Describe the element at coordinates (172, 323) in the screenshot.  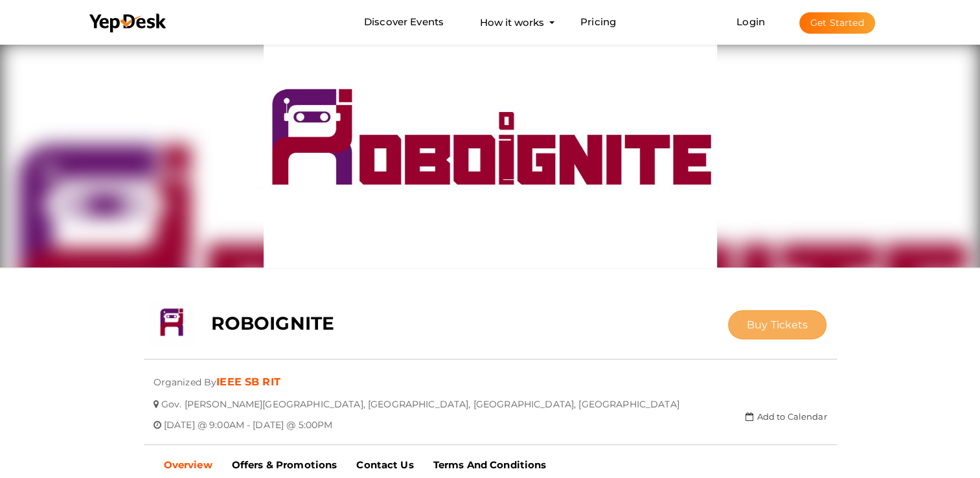
I see `img: RSPMBPJE_small.png` at that location.